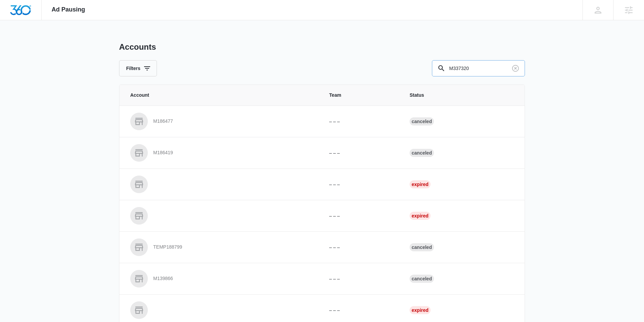  What do you see at coordinates (138, 68) in the screenshot?
I see `button: Filters` at bounding box center [138, 68].